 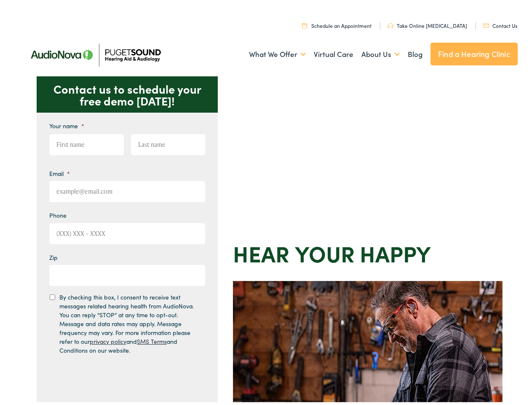 I want to click on label: Your name, so click(x=66, y=123).